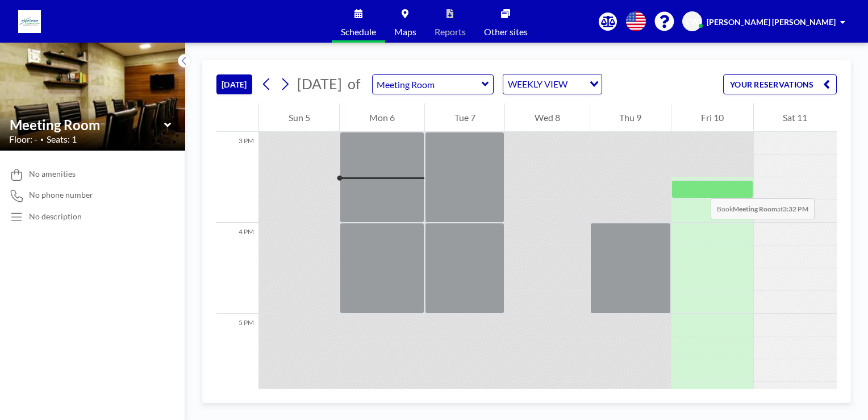 This screenshot has width=868, height=420. Describe the element at coordinates (552, 84) in the screenshot. I see `div: Search for option` at that location.